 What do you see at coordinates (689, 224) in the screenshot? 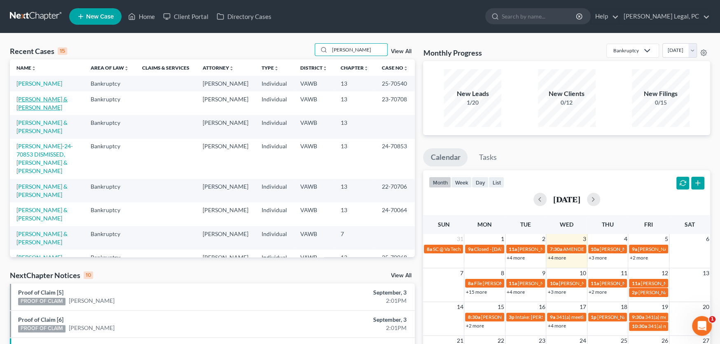
I see `span: Sat` at bounding box center [689, 224].